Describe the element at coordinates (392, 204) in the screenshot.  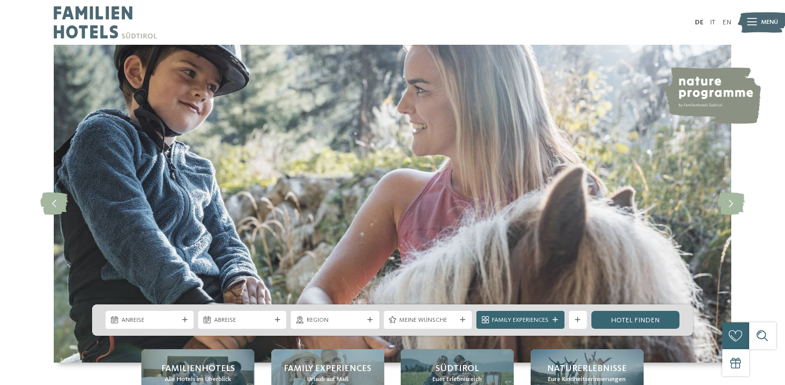
I see `img: Familienhotels Südtirol: The happy family places` at that location.